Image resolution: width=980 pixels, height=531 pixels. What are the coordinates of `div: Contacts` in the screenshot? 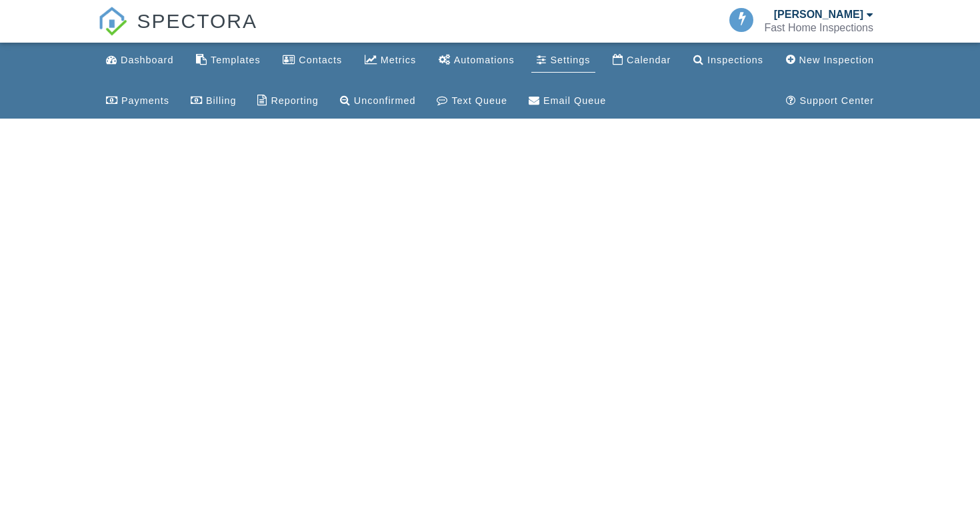 It's located at (320, 60).